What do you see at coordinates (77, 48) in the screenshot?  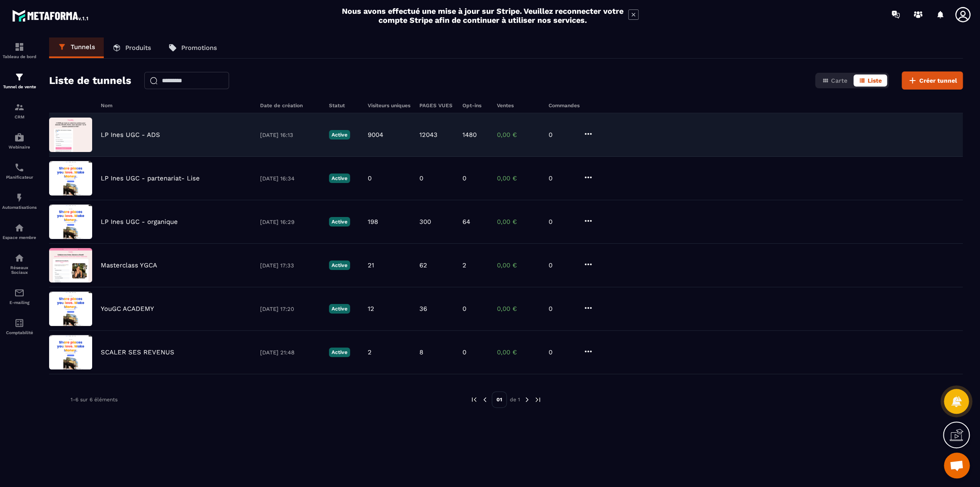 I see `a: Tunnels` at bounding box center [77, 48].